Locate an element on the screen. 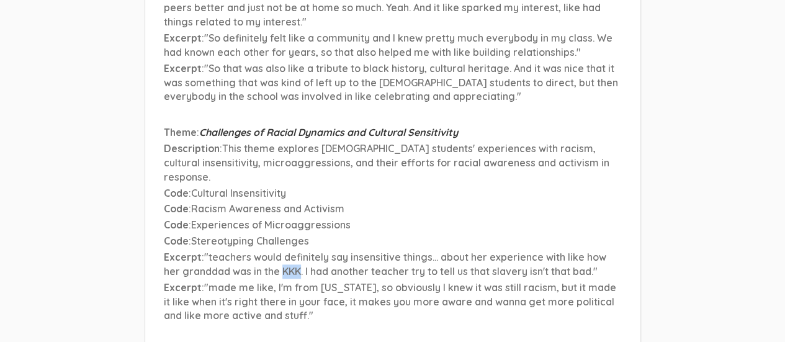 The height and width of the screenshot is (342, 785). span: Cultural Insensitivity is located at coordinates (238, 193).